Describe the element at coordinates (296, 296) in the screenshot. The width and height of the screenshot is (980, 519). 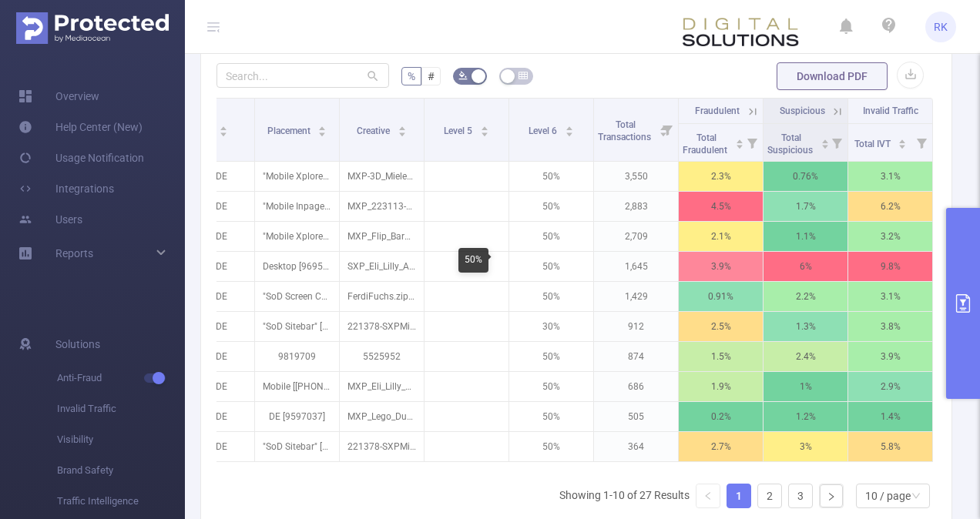
I see `p: "SoD Screen Custom Channel" [9236448]` at that location.